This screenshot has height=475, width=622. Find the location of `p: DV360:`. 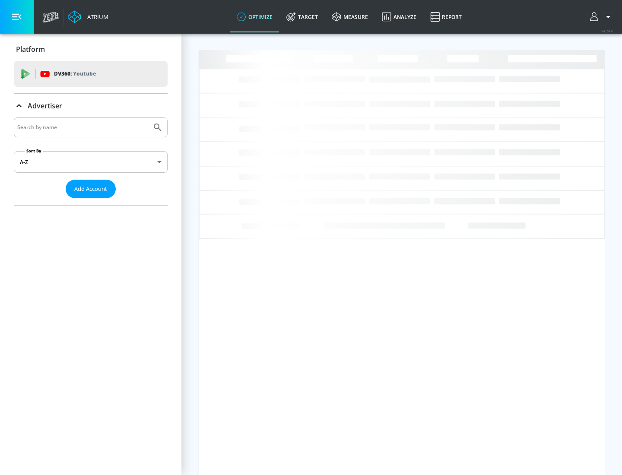

p: DV360: is located at coordinates (75, 74).